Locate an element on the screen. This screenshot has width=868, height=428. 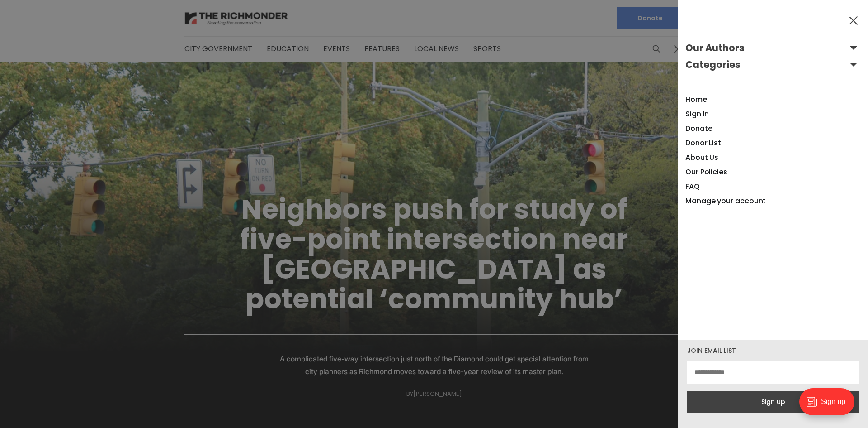
button: Sign up is located at coordinates (773, 402).